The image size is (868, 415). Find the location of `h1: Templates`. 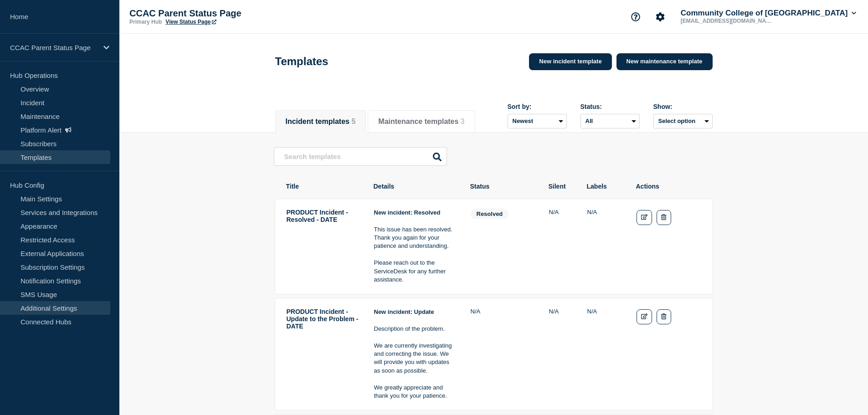

h1: Templates is located at coordinates (302, 62).